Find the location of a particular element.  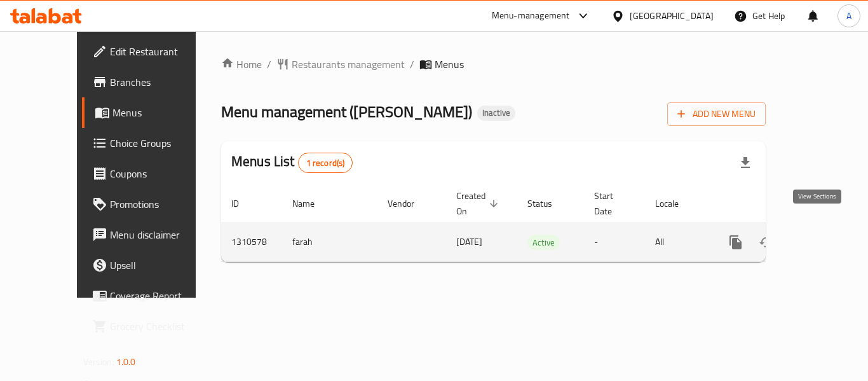

span: Add New Menu is located at coordinates (716, 114).